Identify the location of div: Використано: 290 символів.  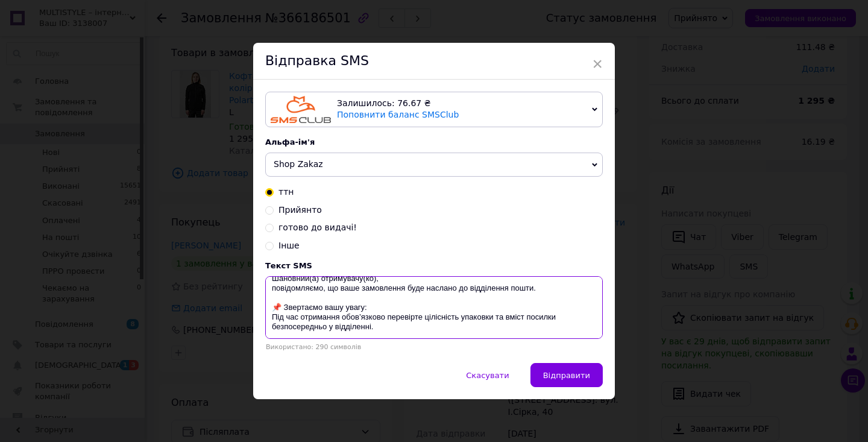
(434, 347).